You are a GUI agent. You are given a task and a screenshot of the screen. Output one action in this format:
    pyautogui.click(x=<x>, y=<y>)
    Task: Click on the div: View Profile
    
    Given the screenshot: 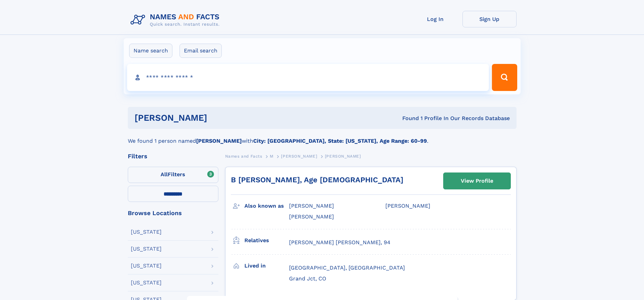 What is the action you would take?
    pyautogui.click(x=477, y=181)
    